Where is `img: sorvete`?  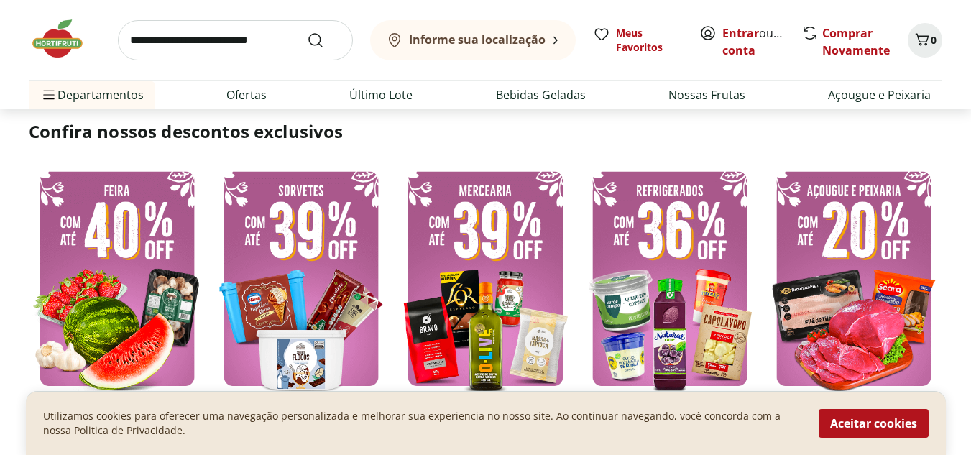 img: sorvete is located at coordinates (301, 278).